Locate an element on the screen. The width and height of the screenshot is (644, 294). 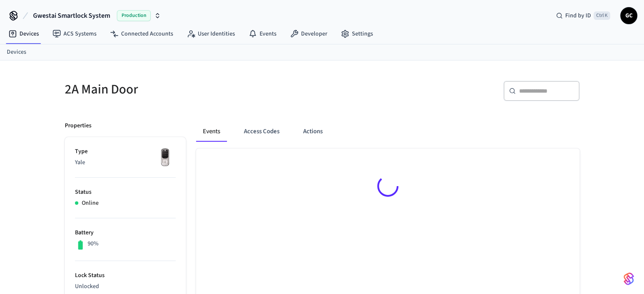
img: Yale Assure Touchscreen Wifi Smart Lock, Satin Nickel, Front is located at coordinates (165, 158).